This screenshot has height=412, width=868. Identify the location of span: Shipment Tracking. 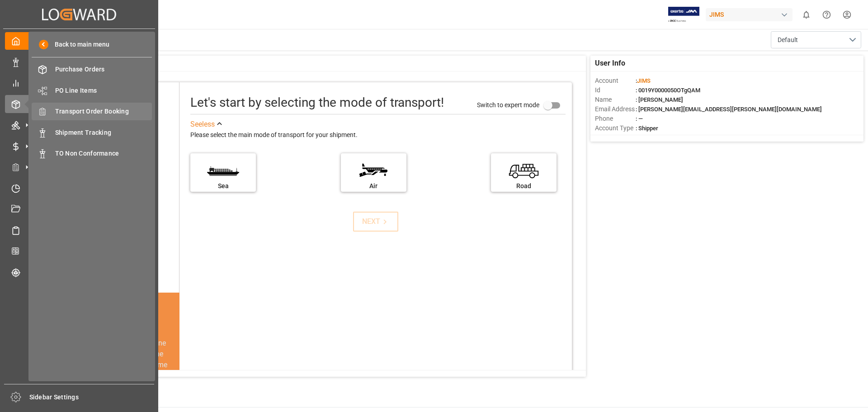
(103, 133).